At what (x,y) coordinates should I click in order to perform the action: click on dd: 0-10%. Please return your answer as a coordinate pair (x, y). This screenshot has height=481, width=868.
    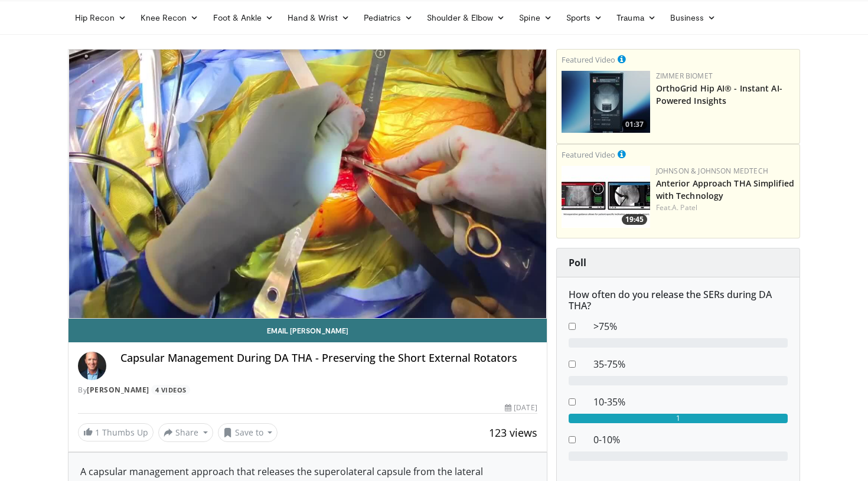
    Looking at the image, I should click on (690, 440).